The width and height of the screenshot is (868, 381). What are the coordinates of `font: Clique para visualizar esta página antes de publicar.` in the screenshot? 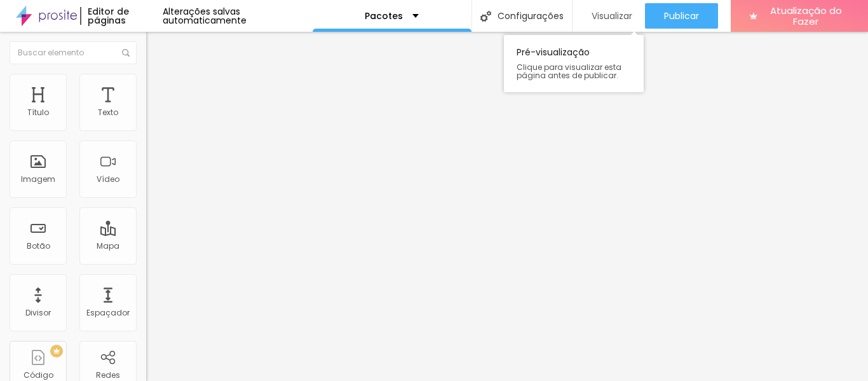 It's located at (569, 71).